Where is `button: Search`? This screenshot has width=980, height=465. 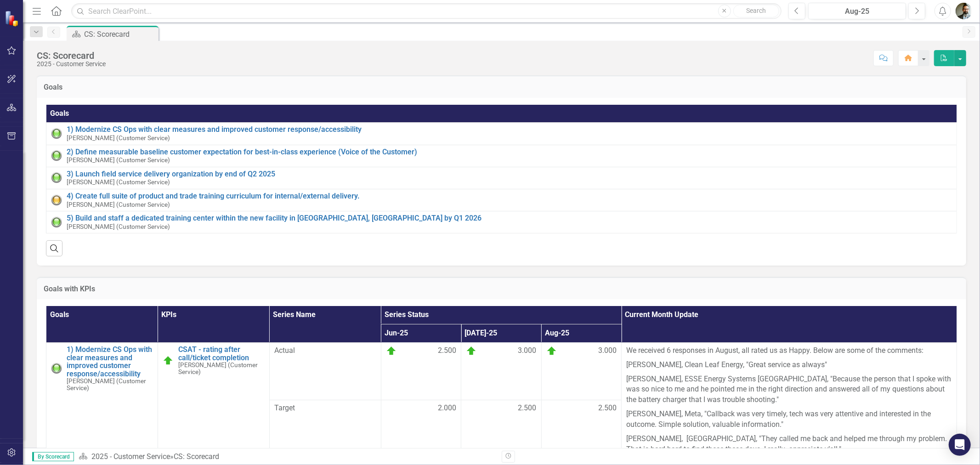
button: Search is located at coordinates (756, 11).